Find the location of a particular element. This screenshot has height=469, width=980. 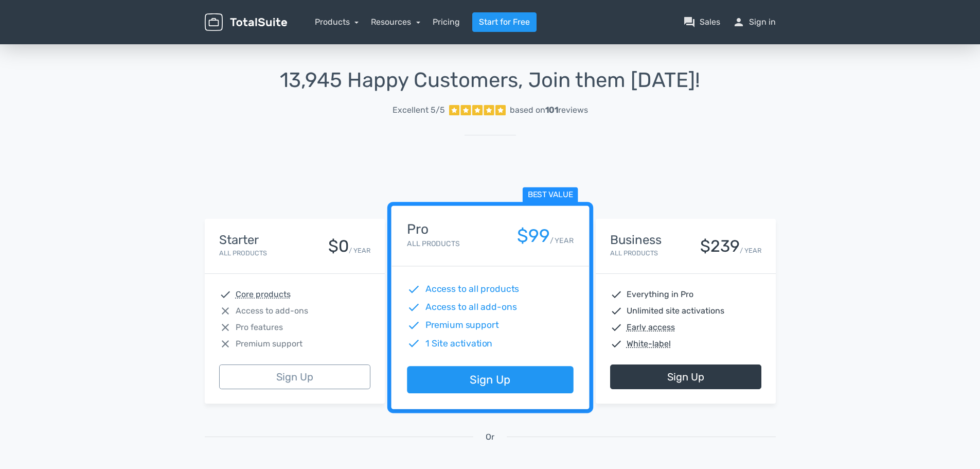

span: Unlimited site activations is located at coordinates (675, 311).